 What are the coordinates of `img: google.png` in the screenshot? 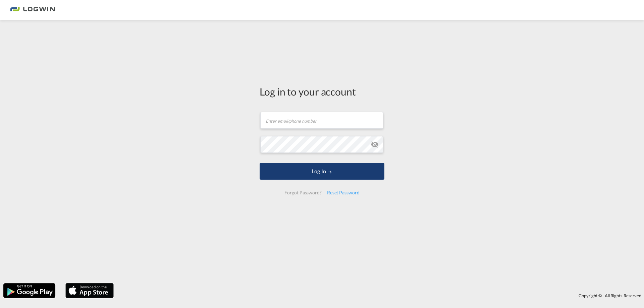 It's located at (29, 290).